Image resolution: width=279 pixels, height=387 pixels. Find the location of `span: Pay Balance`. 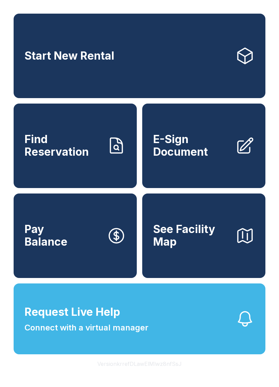

span: Pay Balance is located at coordinates (46, 235).